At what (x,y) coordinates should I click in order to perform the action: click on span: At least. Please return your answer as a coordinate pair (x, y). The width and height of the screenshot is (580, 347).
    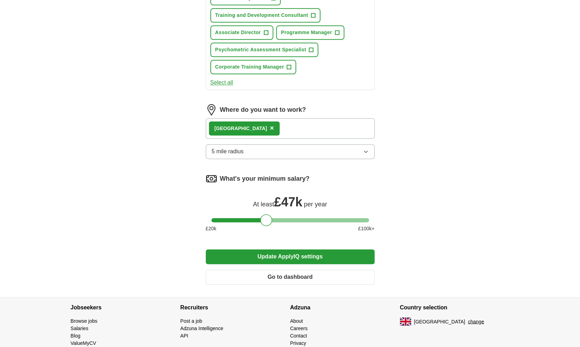
    Looking at the image, I should click on (264, 204).